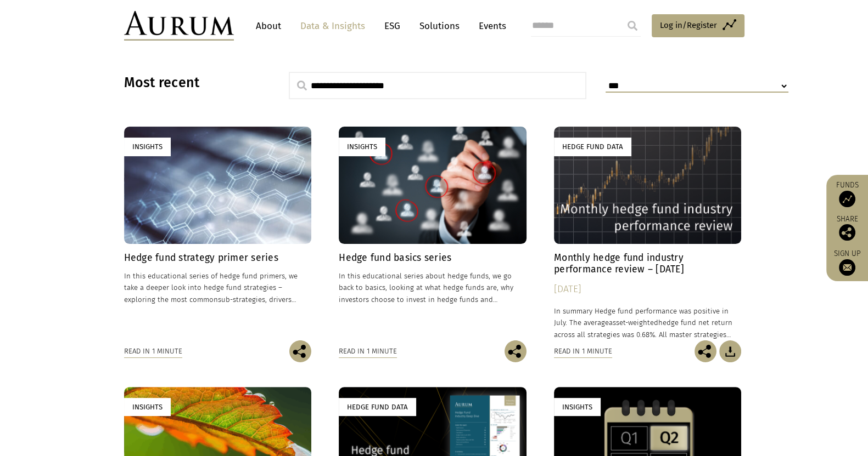 This screenshot has height=456, width=868. I want to click on a: Insights Hedge fund strategy primer series In this educational series of hedge fund primers, we t..., so click(218, 233).